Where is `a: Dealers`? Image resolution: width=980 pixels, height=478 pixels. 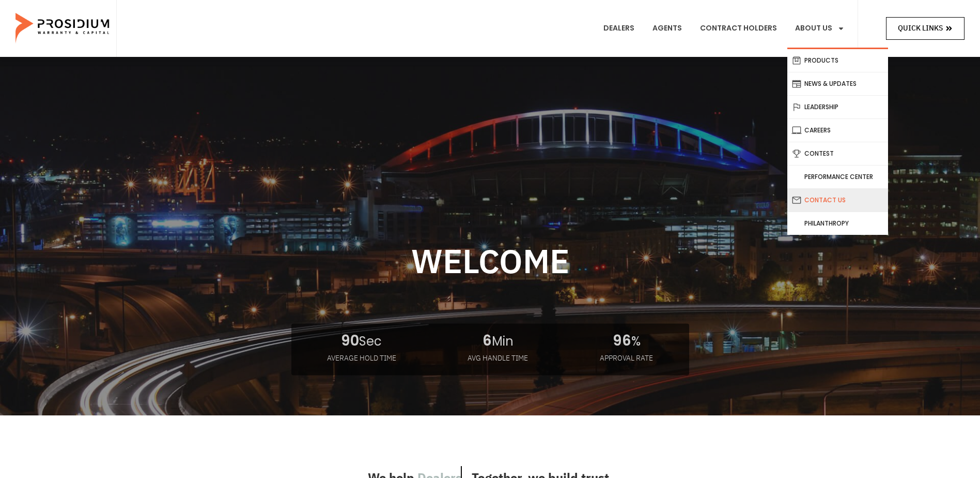
a: Dealers is located at coordinates (619, 28).